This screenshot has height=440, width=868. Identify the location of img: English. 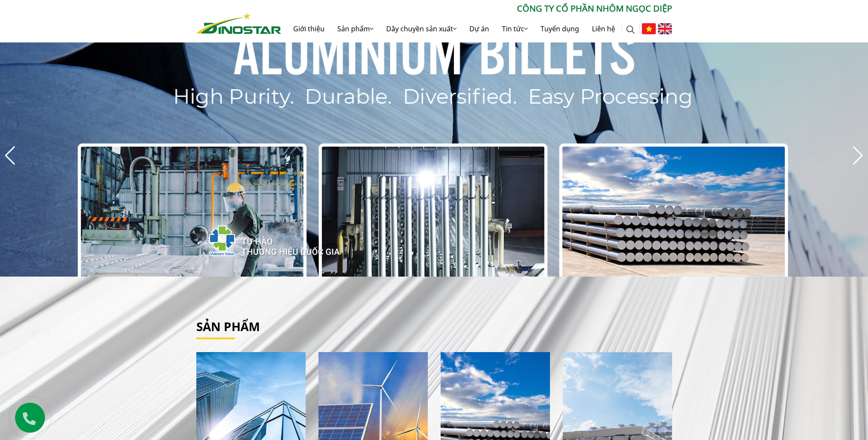
(665, 29).